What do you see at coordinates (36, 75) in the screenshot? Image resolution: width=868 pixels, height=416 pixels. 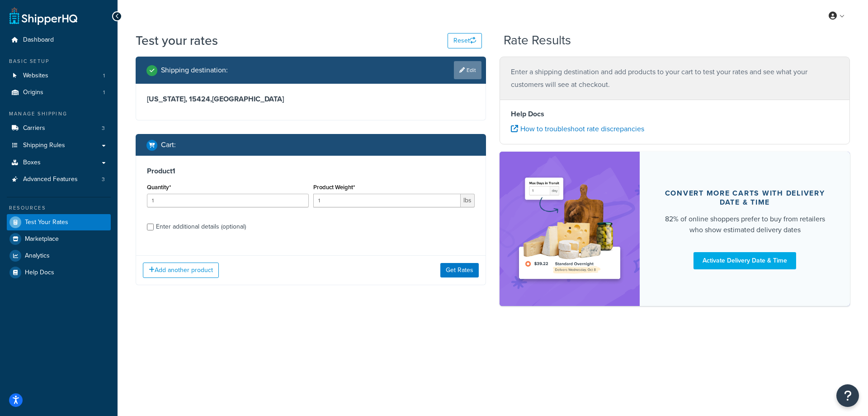 I see `span: Websites` at bounding box center [36, 75].